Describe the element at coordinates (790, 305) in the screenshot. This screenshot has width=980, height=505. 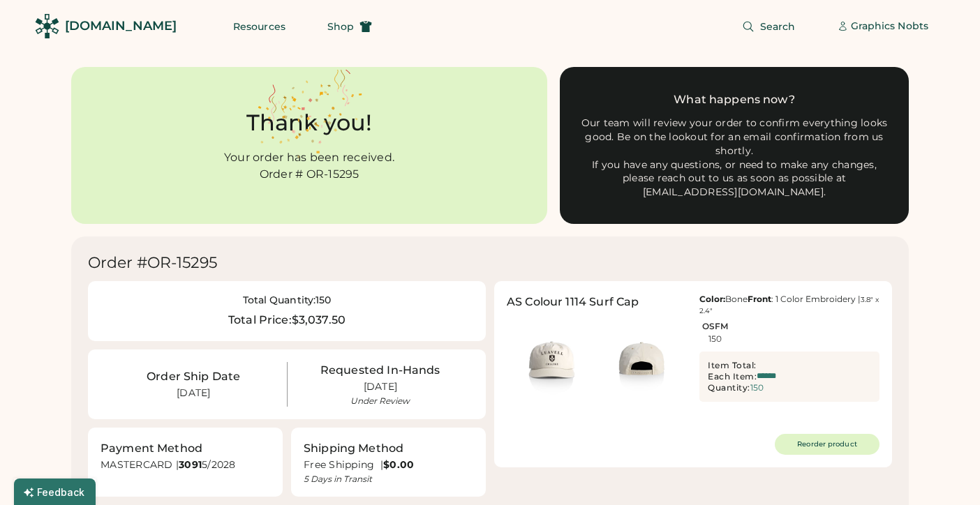
I see `font: 3.8" x 2.4"` at that location.